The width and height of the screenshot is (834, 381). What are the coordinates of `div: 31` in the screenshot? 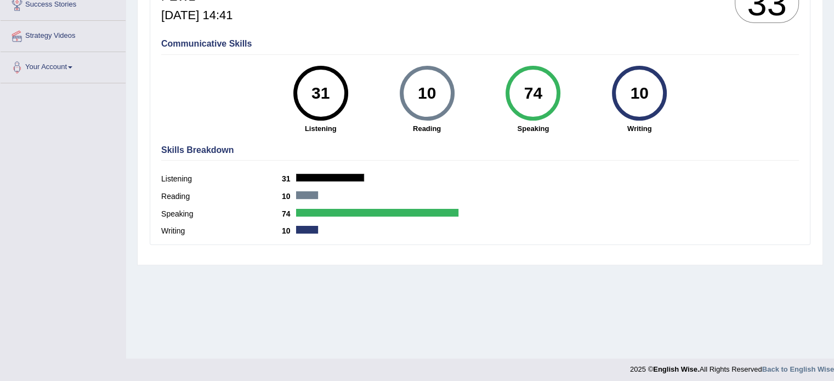 It's located at (320, 93).